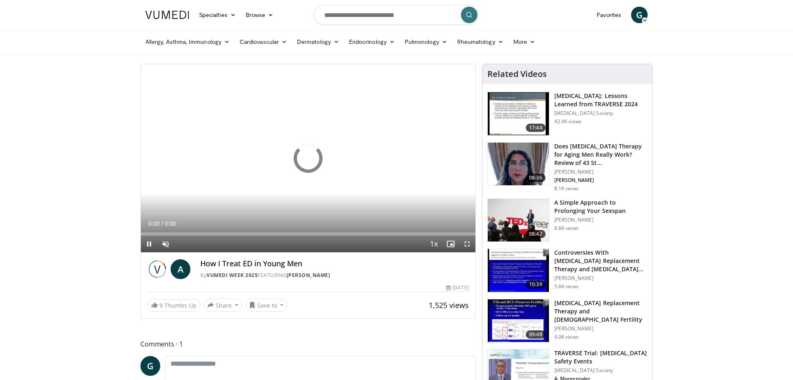  What do you see at coordinates (536, 284) in the screenshot?
I see `span: 10:39` at bounding box center [536, 284].